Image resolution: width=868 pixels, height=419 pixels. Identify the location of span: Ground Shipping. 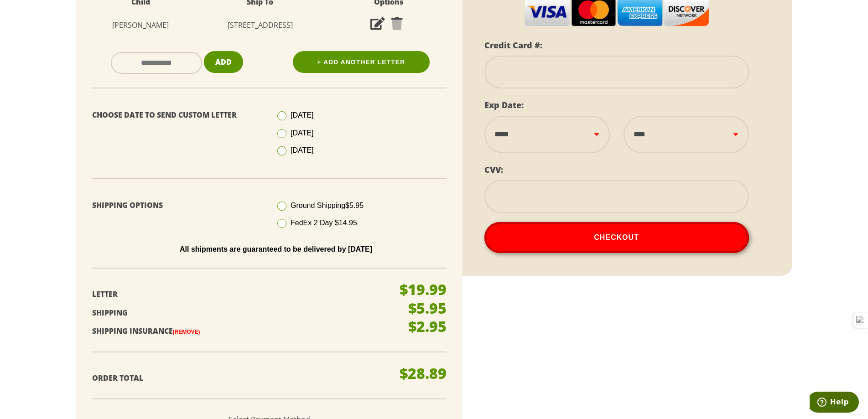
(327, 205).